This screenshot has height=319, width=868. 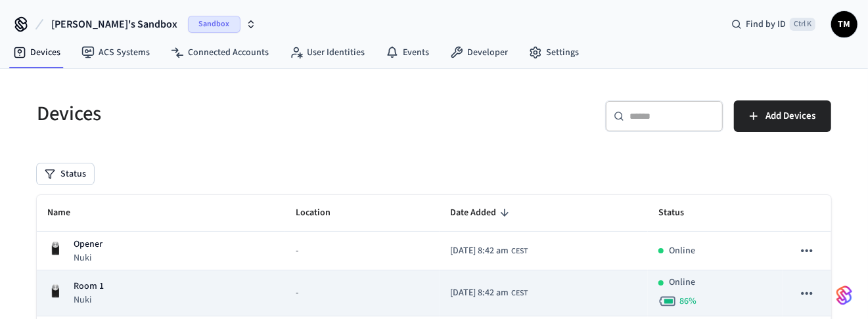 I want to click on span: Sandbox, so click(x=214, y=24).